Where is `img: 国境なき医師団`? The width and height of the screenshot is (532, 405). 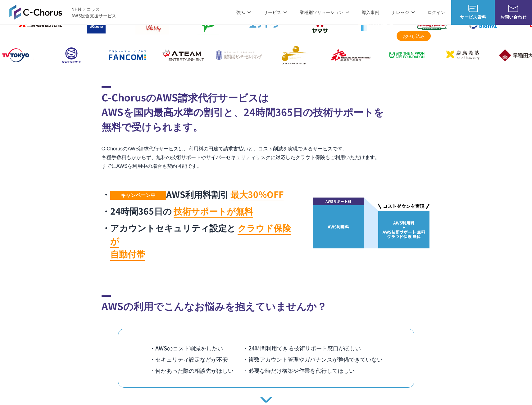
img: 国境なき医師団 is located at coordinates (347, 55).